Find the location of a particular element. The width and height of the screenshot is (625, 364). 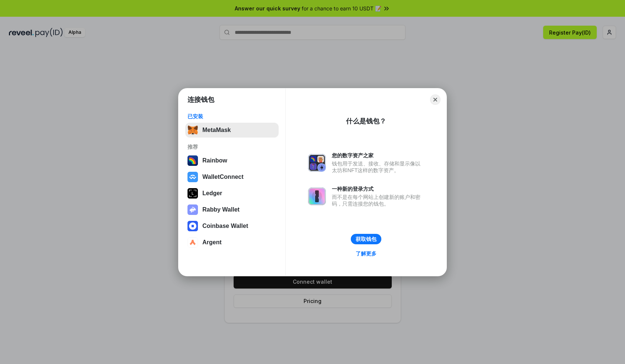

div: 了解更多 is located at coordinates (366, 253).